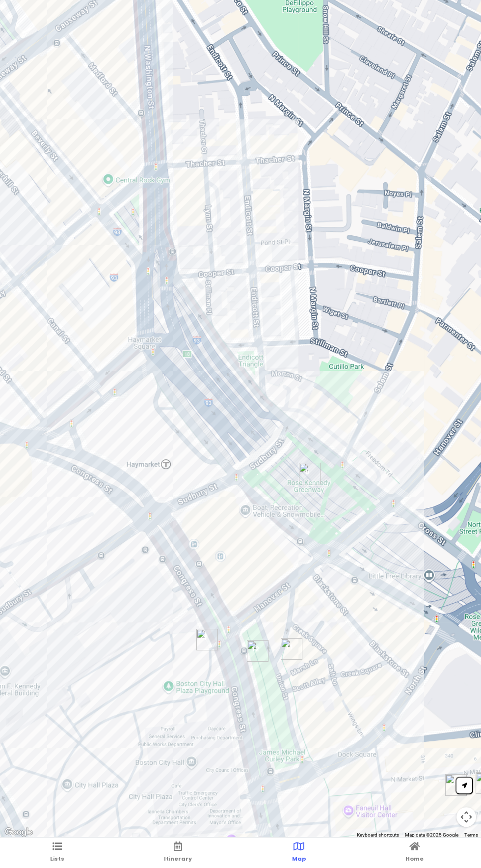 This screenshot has width=481, height=868. What do you see at coordinates (299, 852) in the screenshot?
I see `a: Map` at bounding box center [299, 852].